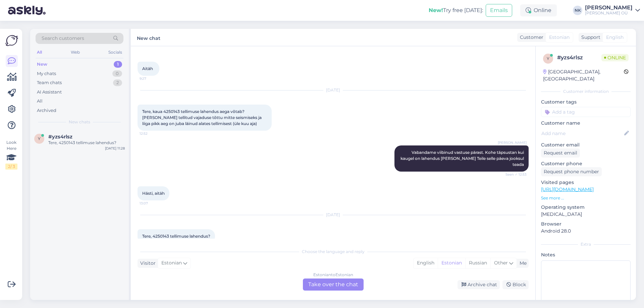  What do you see at coordinates (118, 64) in the screenshot?
I see `div: 1` at bounding box center [118, 64].